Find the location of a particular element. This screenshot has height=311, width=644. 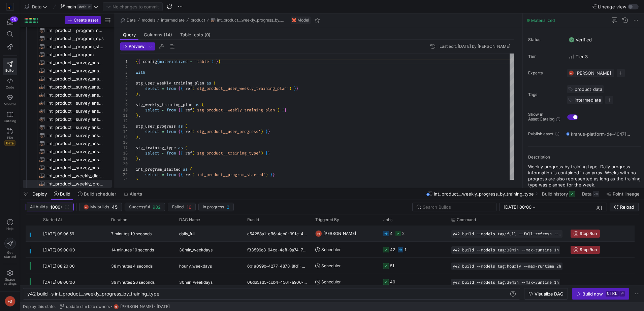

div: 7 is located at coordinates (124, 94).